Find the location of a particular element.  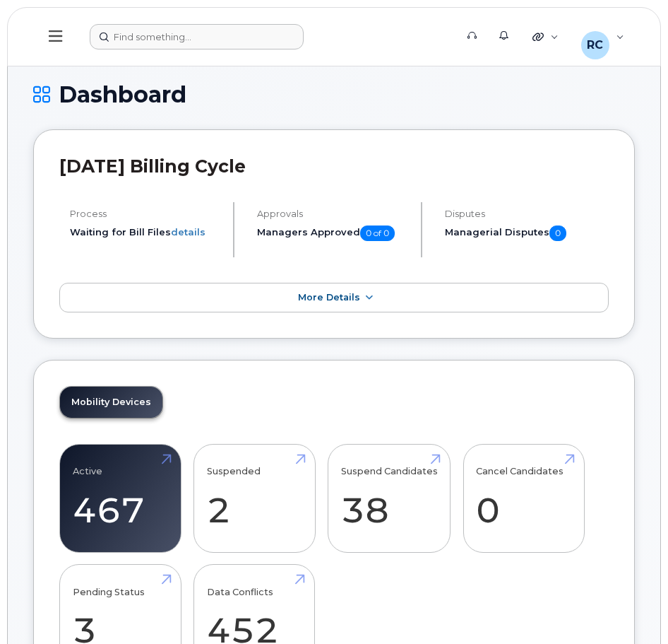

h4: Approvals is located at coordinates (332, 214).